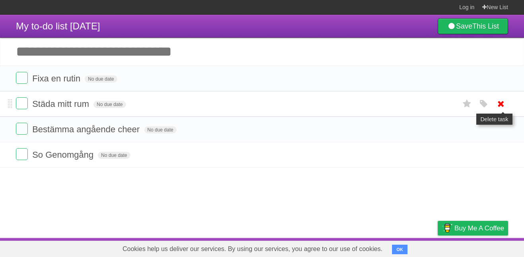 The width and height of the screenshot is (524, 257). Describe the element at coordinates (483, 247) in the screenshot. I see `a: Suggest a feature` at that location.